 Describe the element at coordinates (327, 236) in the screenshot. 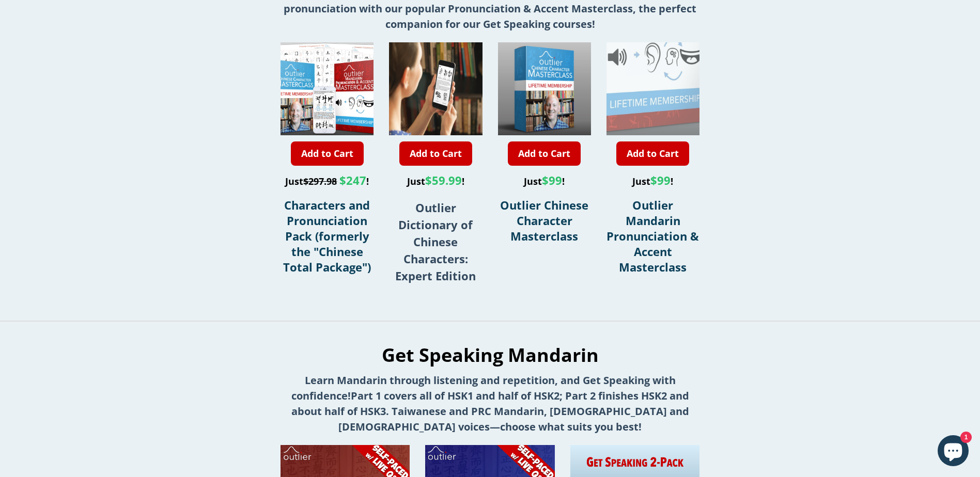

I see `span: Characters and Pronunciation Pack (formerly the "Chinese Total Package")` at that location.